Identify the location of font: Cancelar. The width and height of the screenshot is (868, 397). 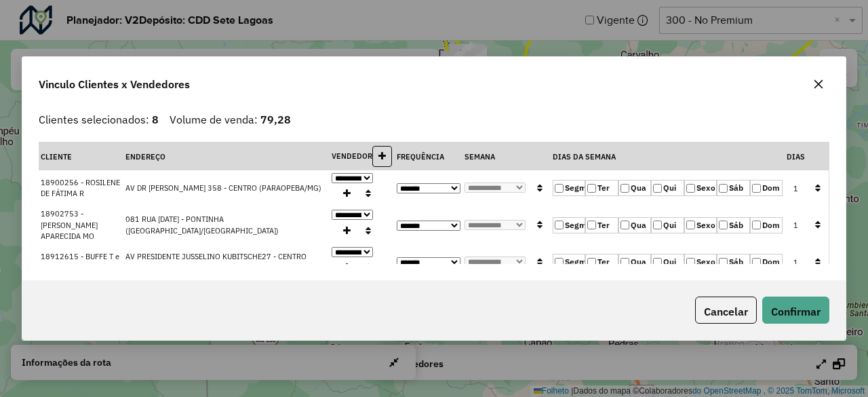
(726, 311).